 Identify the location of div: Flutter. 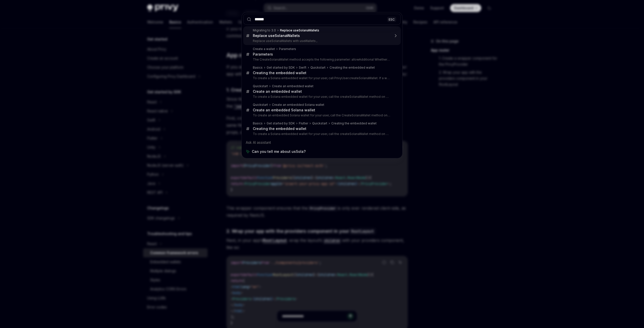
(304, 123).